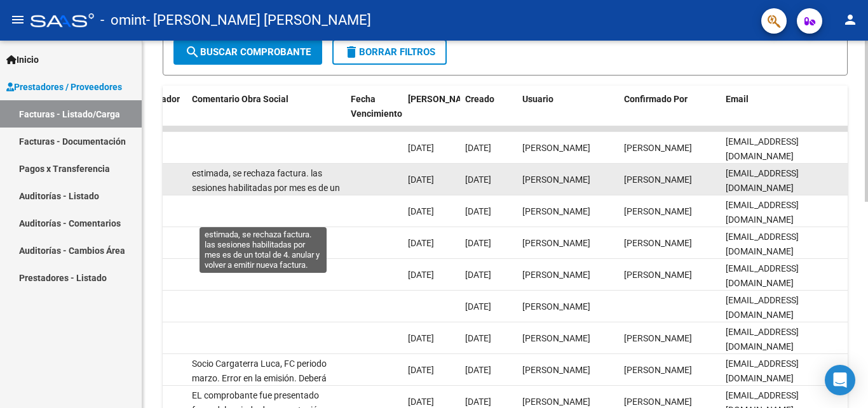  Describe the element at coordinates (248, 52) in the screenshot. I see `button: Buscar Comprobante` at that location.